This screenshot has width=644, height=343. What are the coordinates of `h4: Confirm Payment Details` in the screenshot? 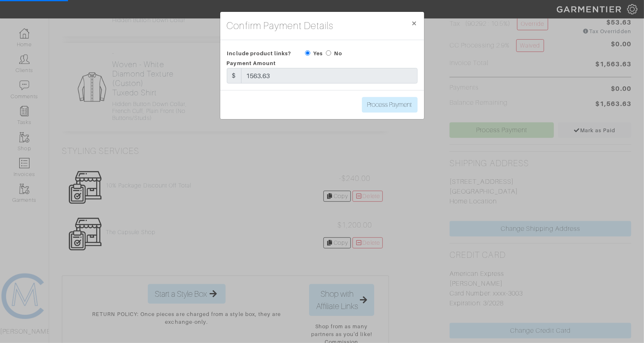 It's located at (280, 26).